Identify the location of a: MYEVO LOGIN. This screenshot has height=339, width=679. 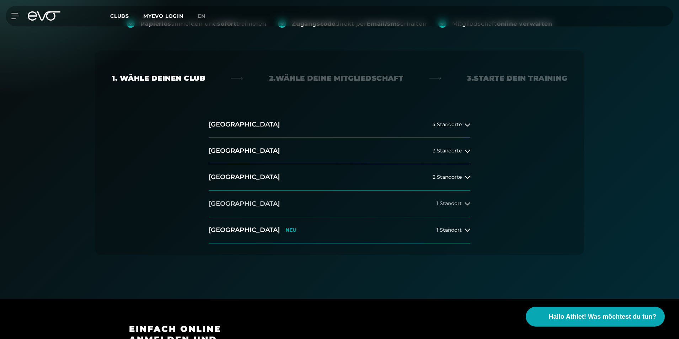
(163, 16).